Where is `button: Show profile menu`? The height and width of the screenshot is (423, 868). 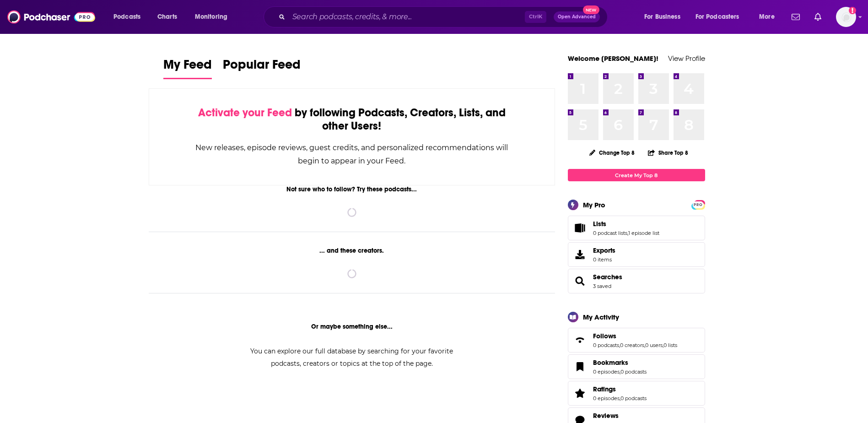 button: Show profile menu is located at coordinates (846, 17).